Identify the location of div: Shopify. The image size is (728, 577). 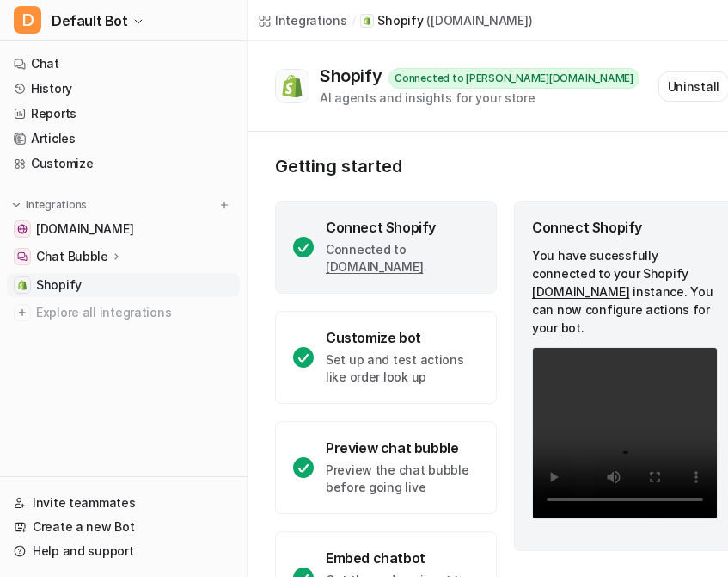
(354, 76).